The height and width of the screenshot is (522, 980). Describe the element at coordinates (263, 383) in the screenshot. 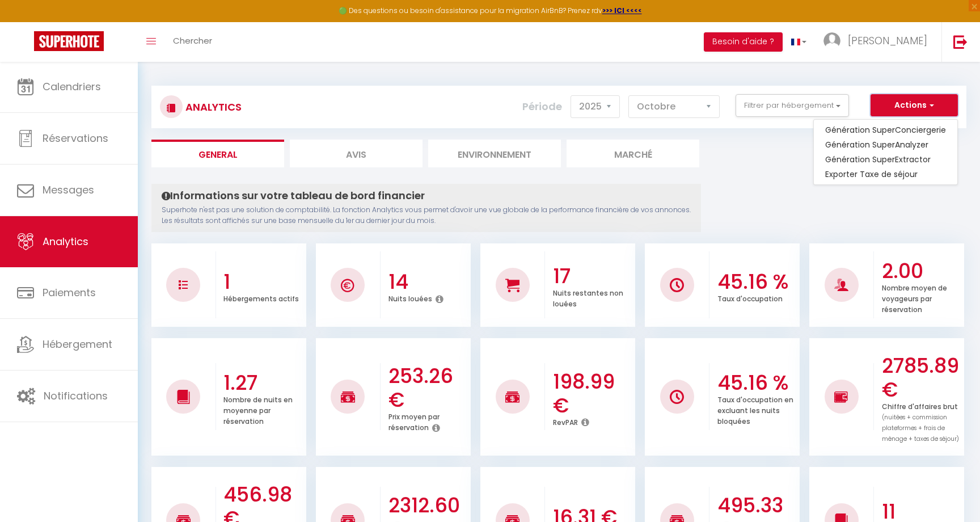

I see `h3: 1.27` at that location.